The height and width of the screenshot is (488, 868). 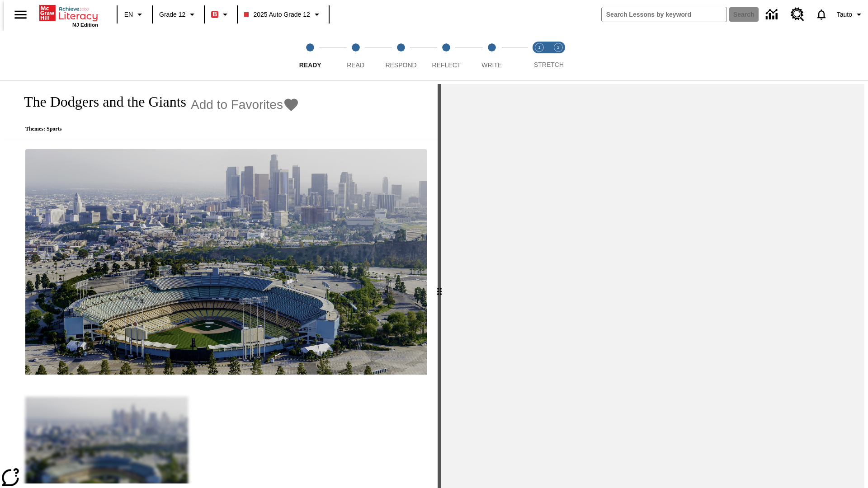 What do you see at coordinates (310, 65) in the screenshot?
I see `span: Ready` at bounding box center [310, 65].